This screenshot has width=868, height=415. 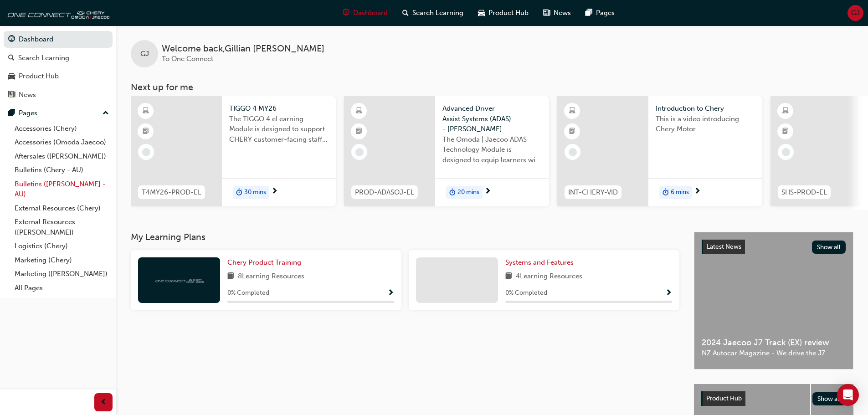 I want to click on div: Open Intercom Messenger, so click(x=848, y=395).